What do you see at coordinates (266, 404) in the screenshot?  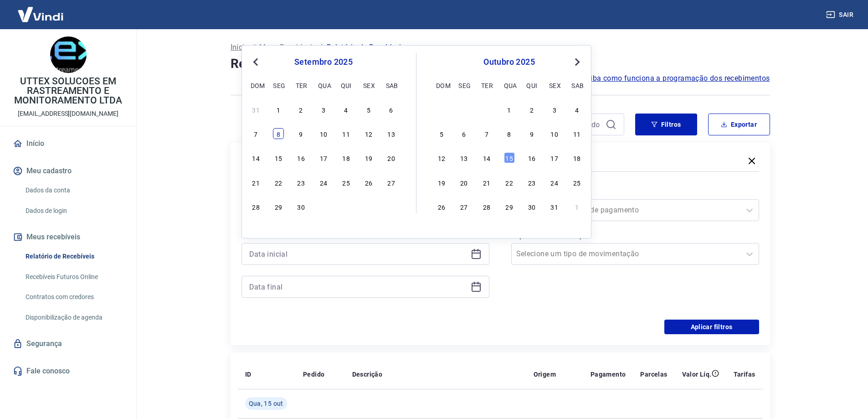 I see `span: Qua, 15 out` at bounding box center [266, 404].